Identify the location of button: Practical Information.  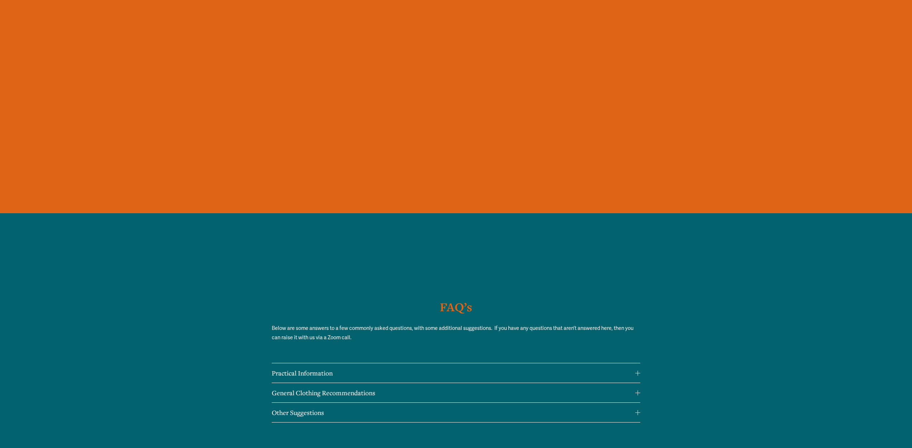
(456, 373).